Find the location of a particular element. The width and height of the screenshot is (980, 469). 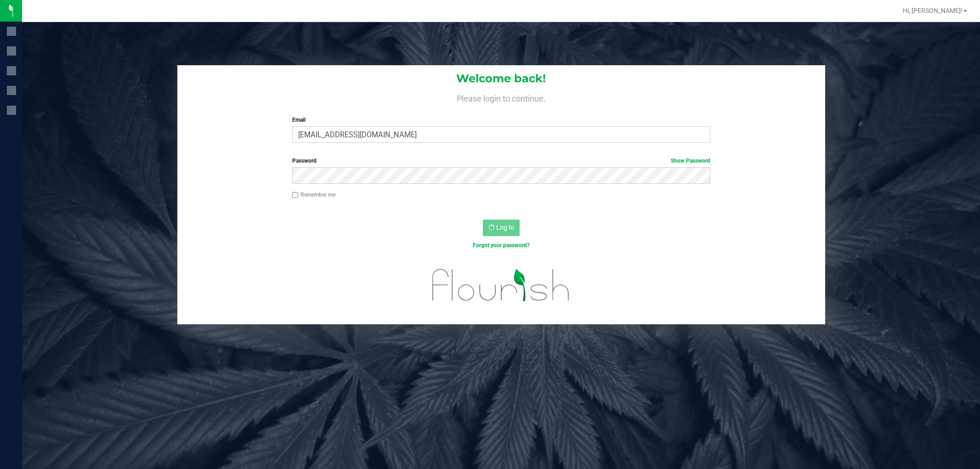

a: Show Password is located at coordinates (690, 161).